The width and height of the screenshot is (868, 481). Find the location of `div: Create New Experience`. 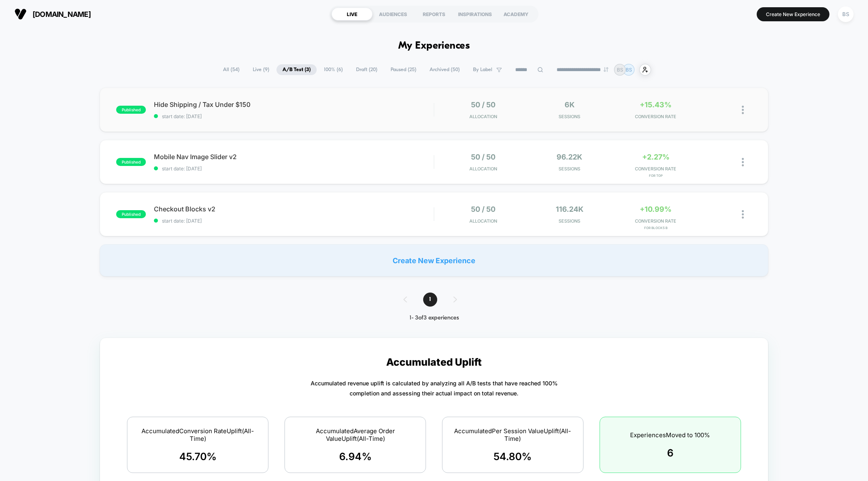

div: Create New Experience is located at coordinates (434, 260).